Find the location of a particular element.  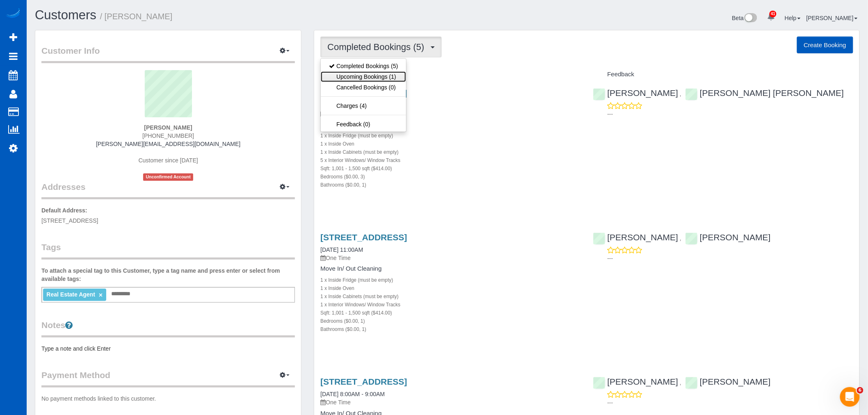

a: Automaid Logo is located at coordinates (13, 14).